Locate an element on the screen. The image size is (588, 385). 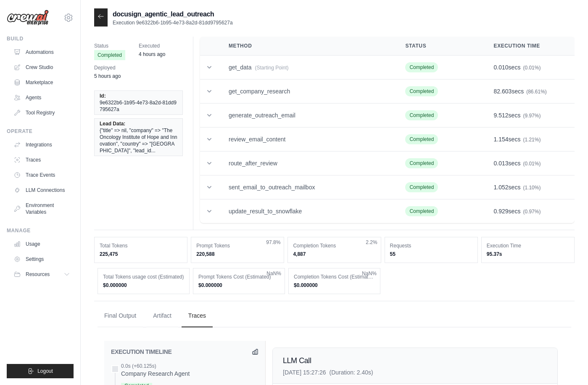
dt: Requests is located at coordinates (431, 245).